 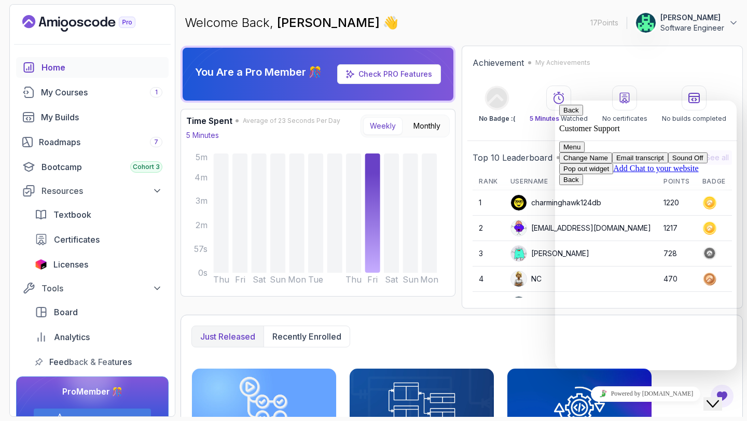 I want to click on td: 3, so click(x=488, y=254).